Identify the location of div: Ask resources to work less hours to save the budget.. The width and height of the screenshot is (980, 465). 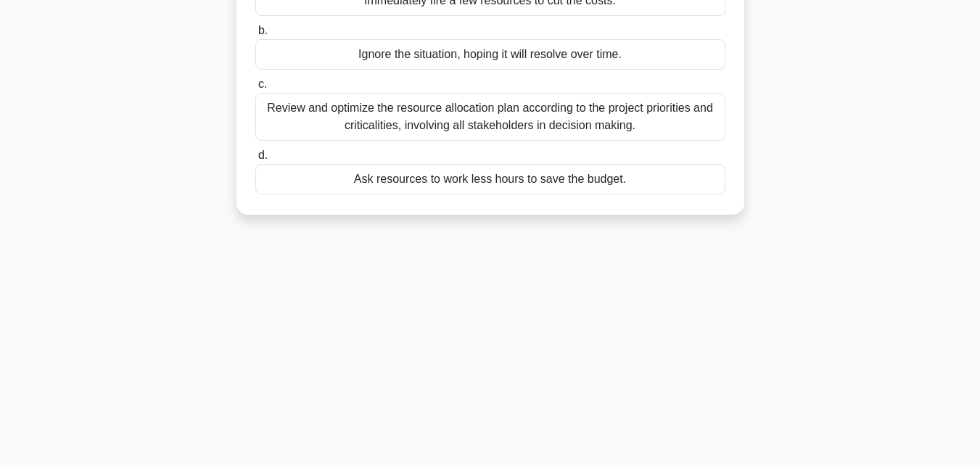
(490, 179).